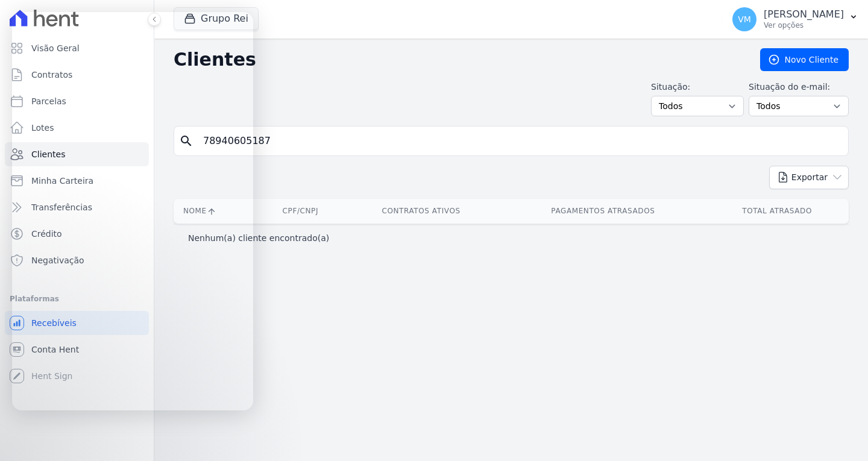  I want to click on input: Buscar por nome, CPF ou e-mail, so click(520, 141).